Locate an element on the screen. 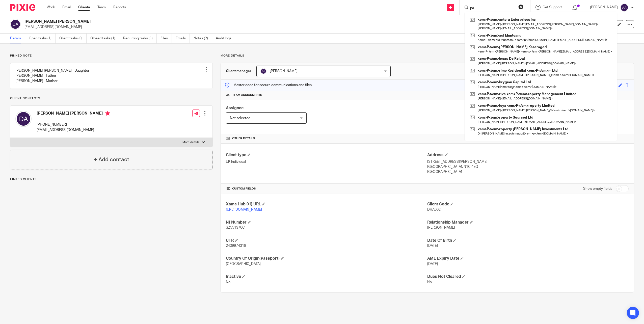 This screenshot has height=324, width=644. a: Client tasks (0) is located at coordinates (73, 38).